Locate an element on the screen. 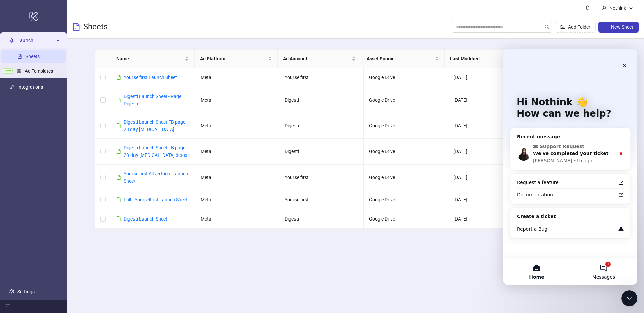 This screenshot has height=313, width=644. span: Asset Source is located at coordinates (400, 59).